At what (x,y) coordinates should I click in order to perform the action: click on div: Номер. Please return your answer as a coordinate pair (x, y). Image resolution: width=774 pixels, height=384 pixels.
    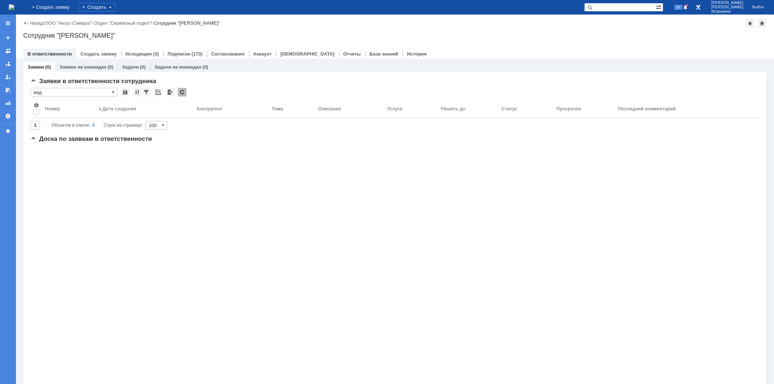
    Looking at the image, I should click on (53, 108).